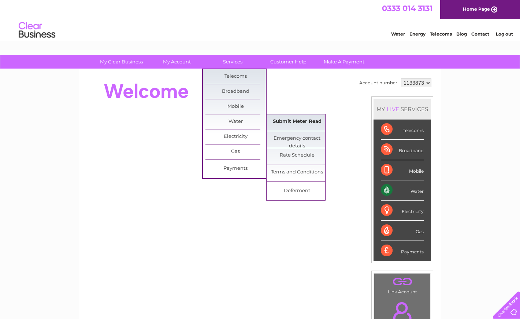 Image resolution: width=520 pixels, height=319 pixels. Describe the element at coordinates (379, 83) in the screenshot. I see `td: Account number` at that location.